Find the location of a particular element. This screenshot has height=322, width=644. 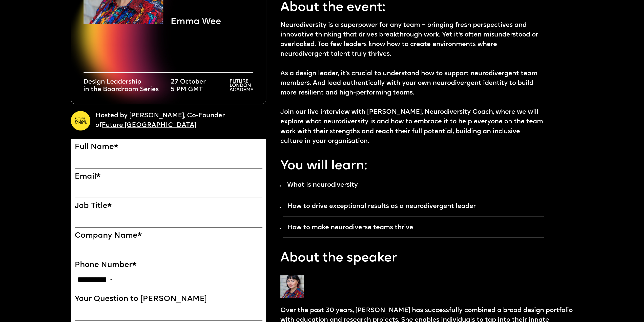

strong: How to make neurodiverse teams thrive is located at coordinates (350, 228).